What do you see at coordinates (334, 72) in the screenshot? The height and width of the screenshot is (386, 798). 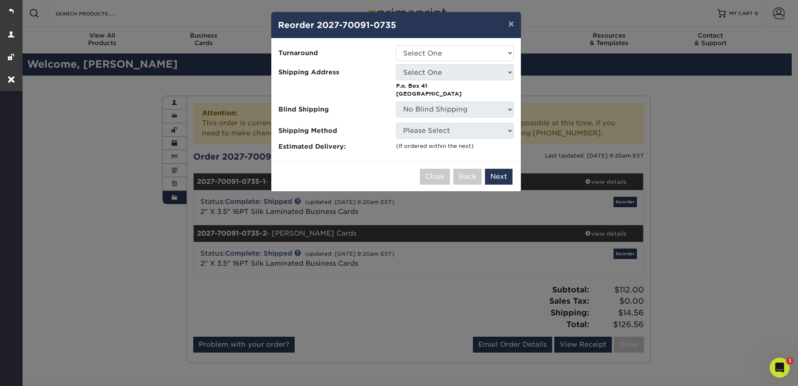 I see `span: Shipping Address` at bounding box center [334, 72].